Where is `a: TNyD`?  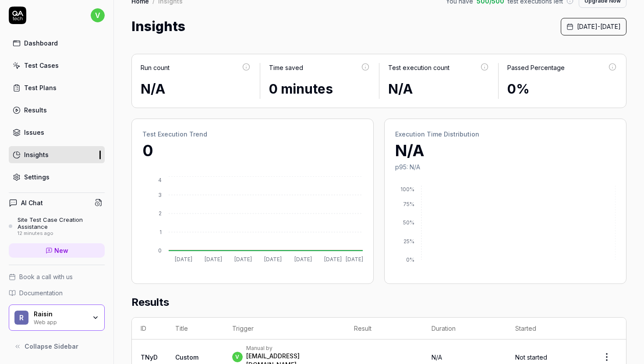 a: TNyD is located at coordinates (149, 356).